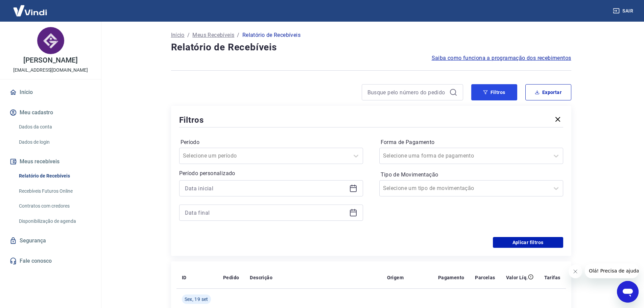  I want to click on button: Aplicar filtros, so click(529, 242).